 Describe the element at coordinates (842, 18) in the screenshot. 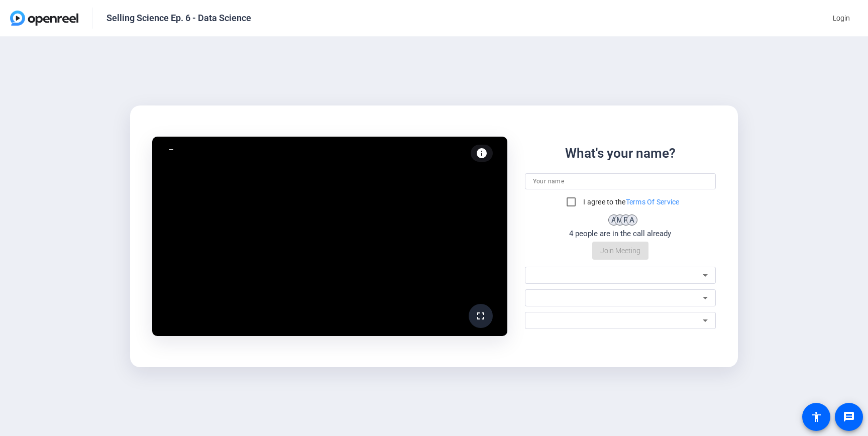

I see `span: Login` at that location.